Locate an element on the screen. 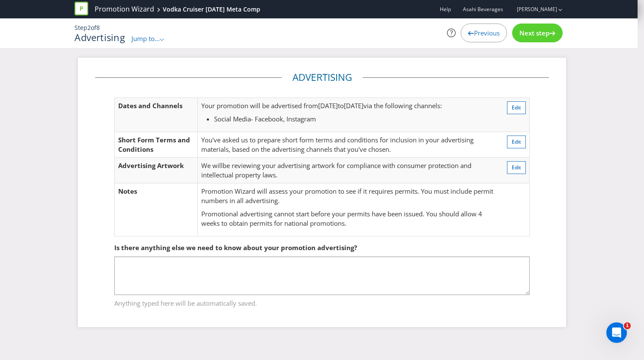 The height and width of the screenshot is (360, 644). span: Social Media is located at coordinates (233, 119).